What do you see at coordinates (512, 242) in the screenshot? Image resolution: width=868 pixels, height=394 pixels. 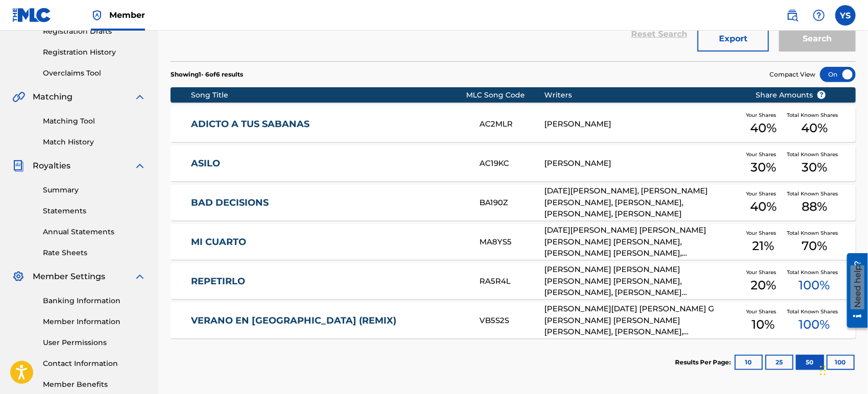 I see `div: MA8YS5` at bounding box center [512, 242].